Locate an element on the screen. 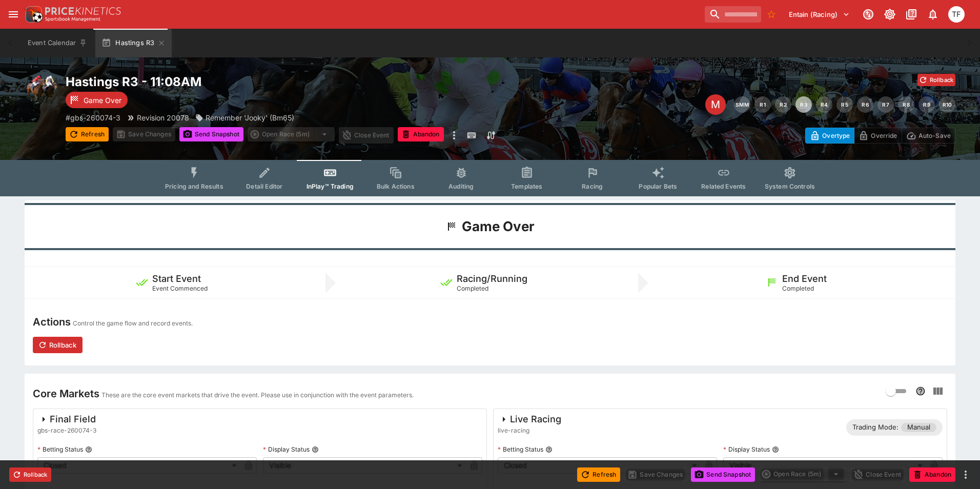  button: Select Tenant is located at coordinates (819, 14).